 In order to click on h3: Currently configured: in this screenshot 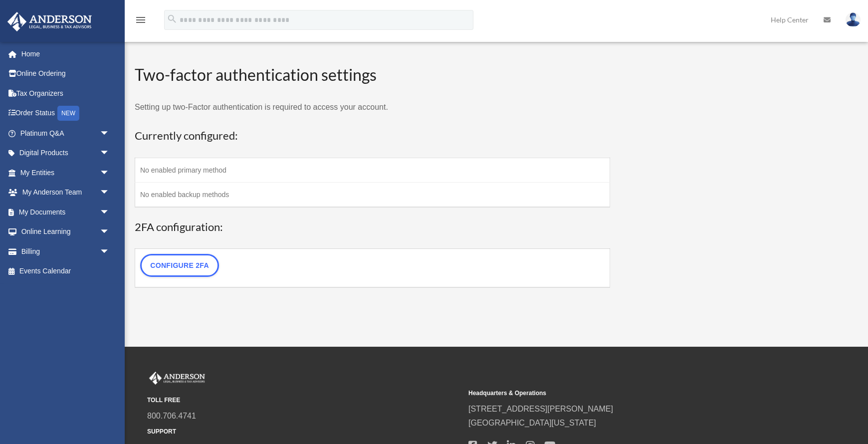, I will do `click(372, 136)`.